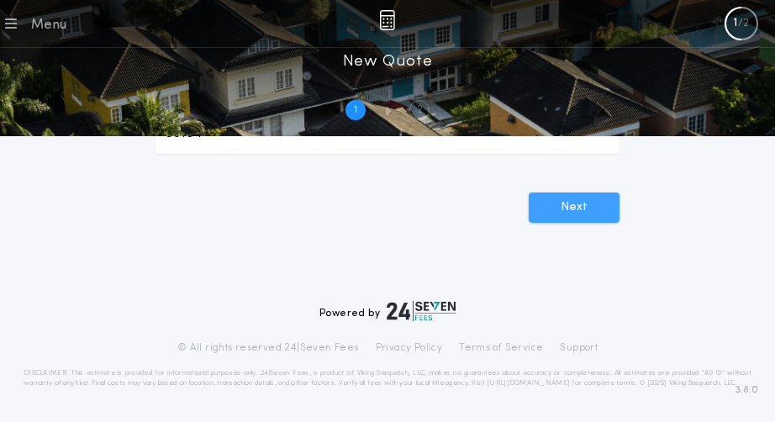  I want to click on div: Menu, so click(48, 25).